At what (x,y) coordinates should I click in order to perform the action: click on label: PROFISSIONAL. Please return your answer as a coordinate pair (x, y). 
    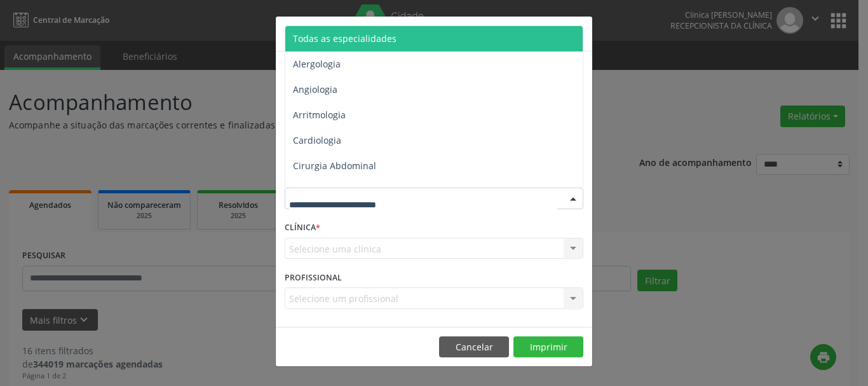
    Looking at the image, I should click on (314, 277).